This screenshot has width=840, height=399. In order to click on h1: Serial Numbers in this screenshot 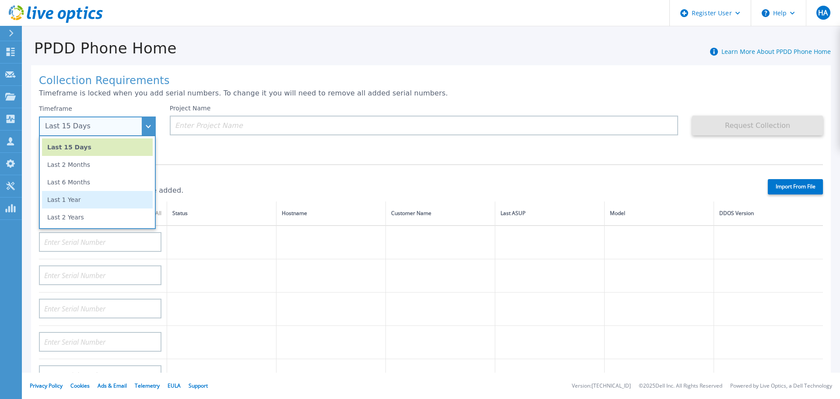, I will do `click(396, 178)`.